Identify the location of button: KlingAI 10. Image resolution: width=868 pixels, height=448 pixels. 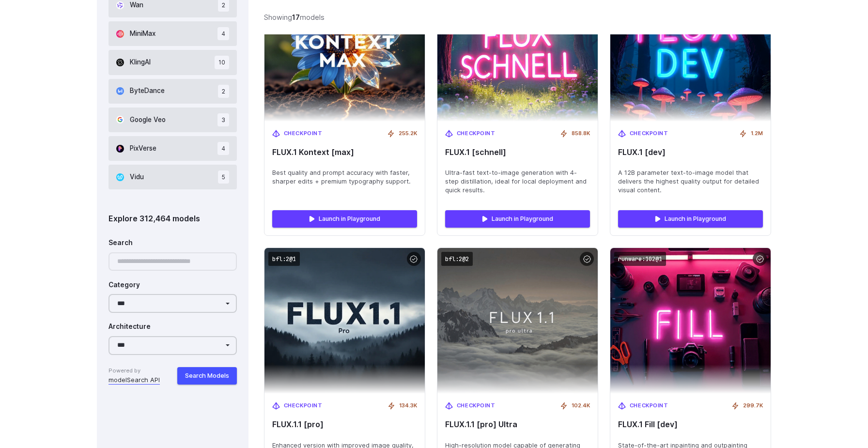
(173, 62).